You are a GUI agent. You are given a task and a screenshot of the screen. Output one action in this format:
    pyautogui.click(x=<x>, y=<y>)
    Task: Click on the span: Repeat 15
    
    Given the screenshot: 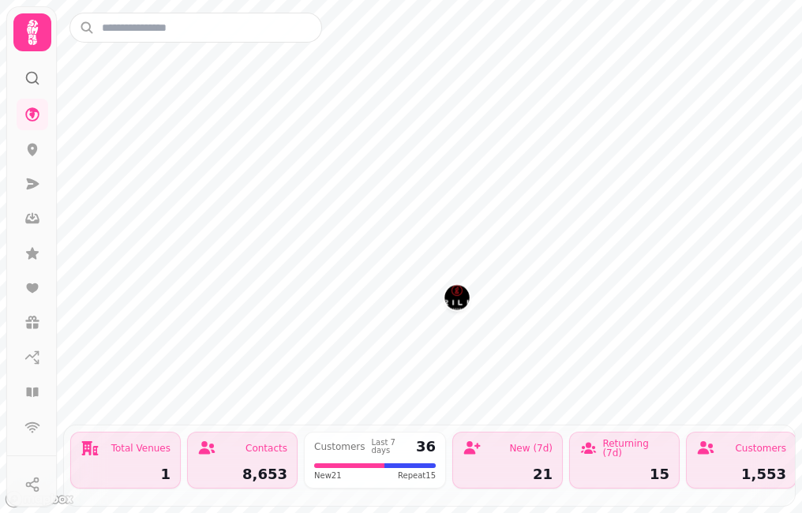 What is the action you would take?
    pyautogui.click(x=417, y=475)
    